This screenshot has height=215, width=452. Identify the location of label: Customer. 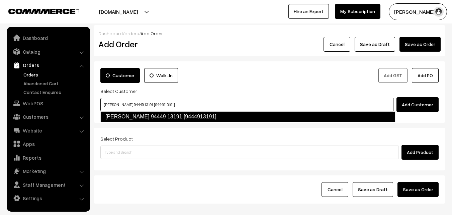
(120, 75).